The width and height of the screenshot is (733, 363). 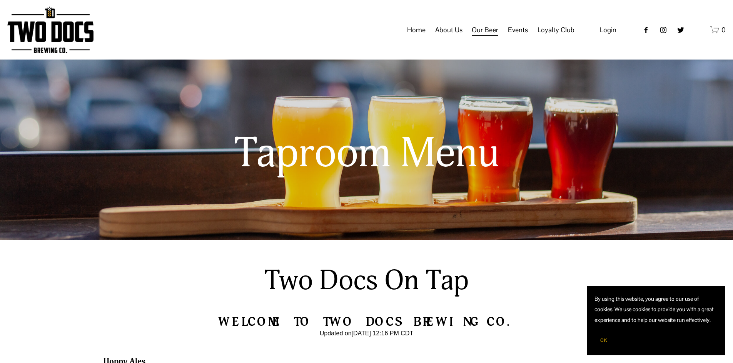 I want to click on button: OK, so click(x=603, y=341).